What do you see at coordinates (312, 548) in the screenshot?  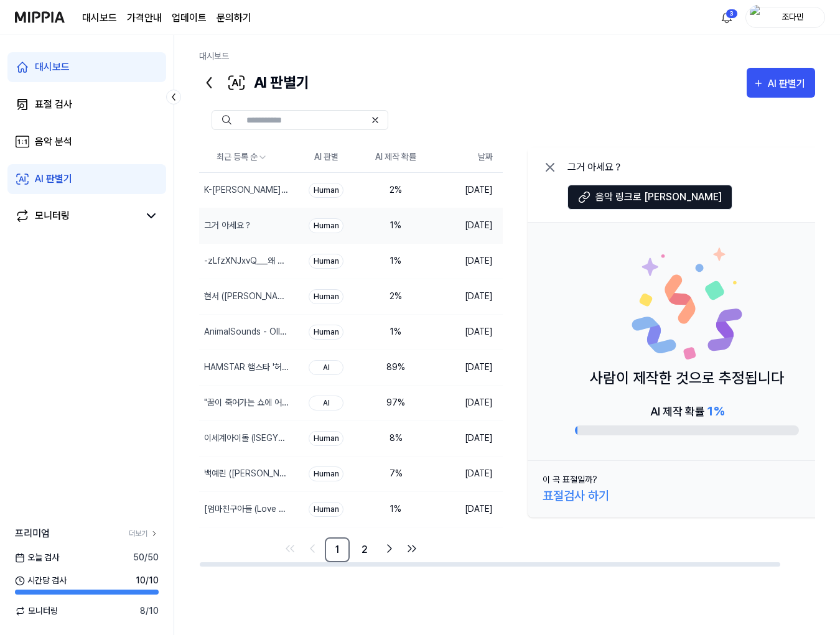 I see `a: Go to previous page` at bounding box center [312, 548].